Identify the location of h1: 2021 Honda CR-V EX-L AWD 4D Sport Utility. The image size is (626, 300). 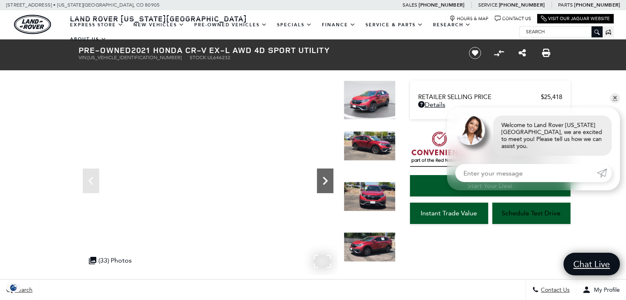
(267, 50).